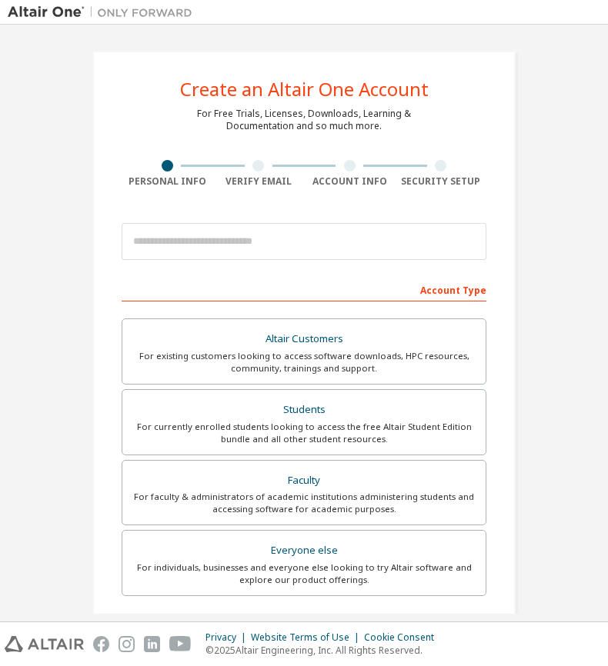 This screenshot has width=608, height=666. I want to click on div: Verify Email, so click(258, 182).